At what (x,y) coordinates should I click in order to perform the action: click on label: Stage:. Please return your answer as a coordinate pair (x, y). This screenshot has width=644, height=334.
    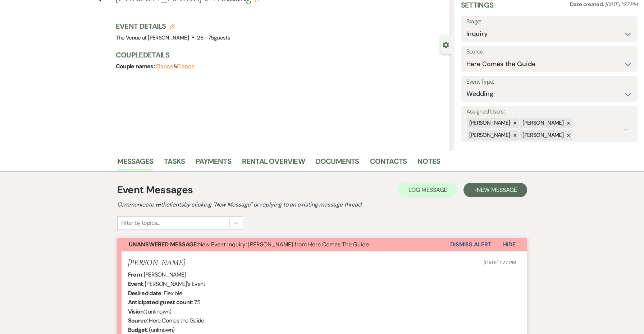
    Looking at the image, I should click on (549, 22).